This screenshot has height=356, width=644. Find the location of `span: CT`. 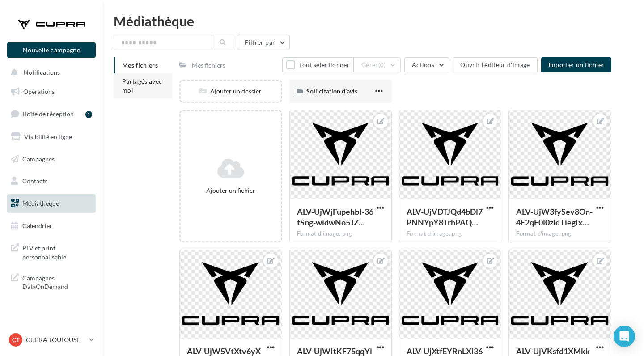

span: CT is located at coordinates (16, 340).